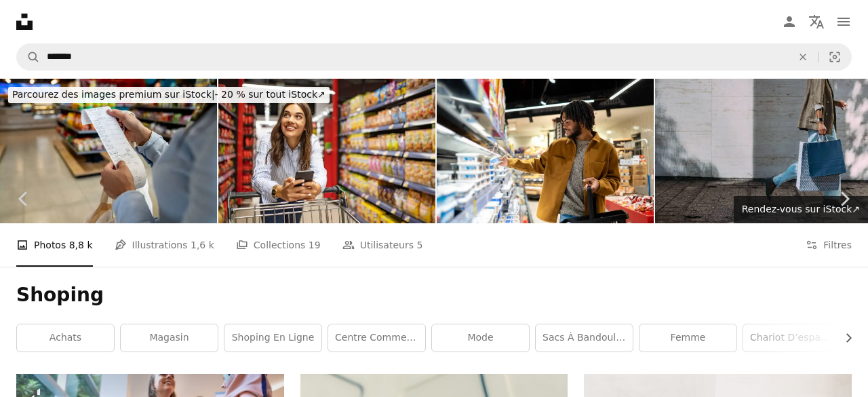 The width and height of the screenshot is (868, 397). What do you see at coordinates (800, 209) in the screenshot?
I see `span: Rendez-vous sur iStock ↗` at bounding box center [800, 209].